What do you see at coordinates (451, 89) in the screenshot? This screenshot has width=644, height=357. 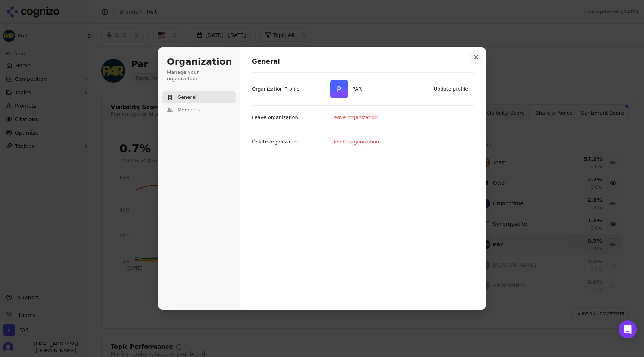 I see `button: Update profile` at bounding box center [451, 89].